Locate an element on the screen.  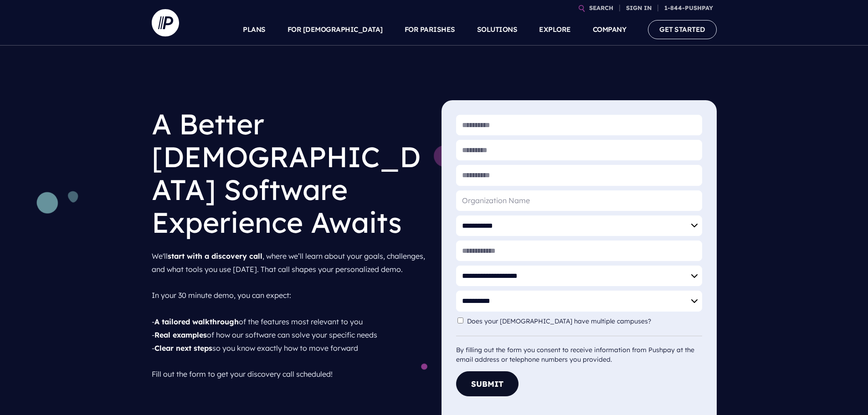
a: EXPLORE is located at coordinates (555, 29).